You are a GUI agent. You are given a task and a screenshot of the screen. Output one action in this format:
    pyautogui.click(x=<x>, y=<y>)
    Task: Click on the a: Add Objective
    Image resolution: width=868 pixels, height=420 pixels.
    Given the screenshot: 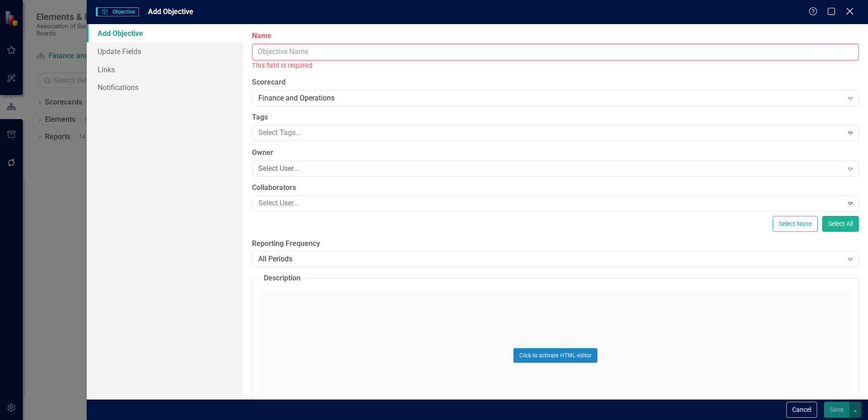 What is the action you would take?
    pyautogui.click(x=165, y=33)
    